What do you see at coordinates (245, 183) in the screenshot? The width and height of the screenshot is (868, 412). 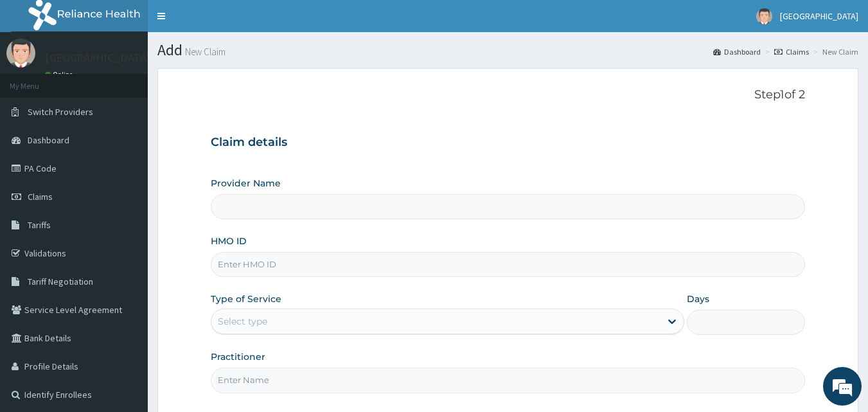 I see `label: Provider Name` at bounding box center [245, 183].